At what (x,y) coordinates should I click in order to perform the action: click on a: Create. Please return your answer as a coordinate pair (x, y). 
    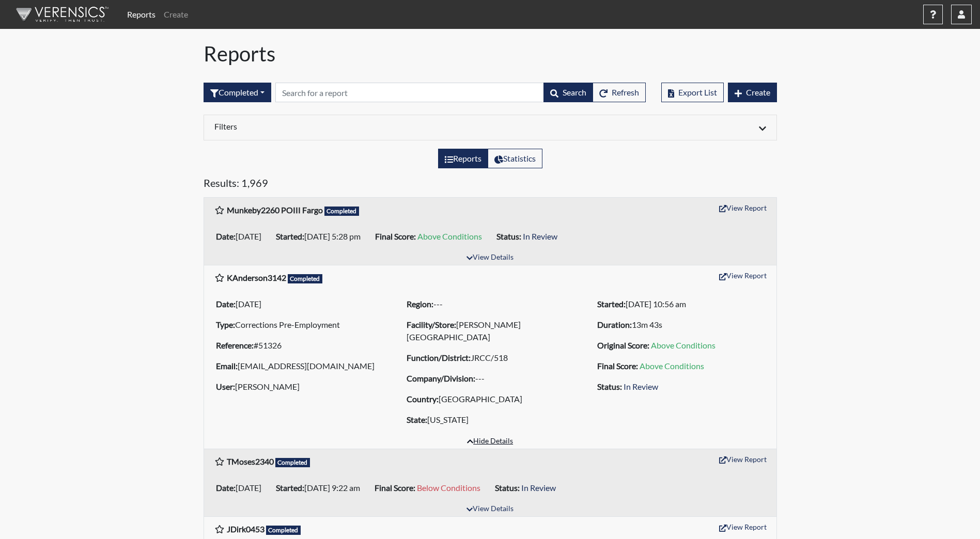
    Looking at the image, I should click on (175, 14).